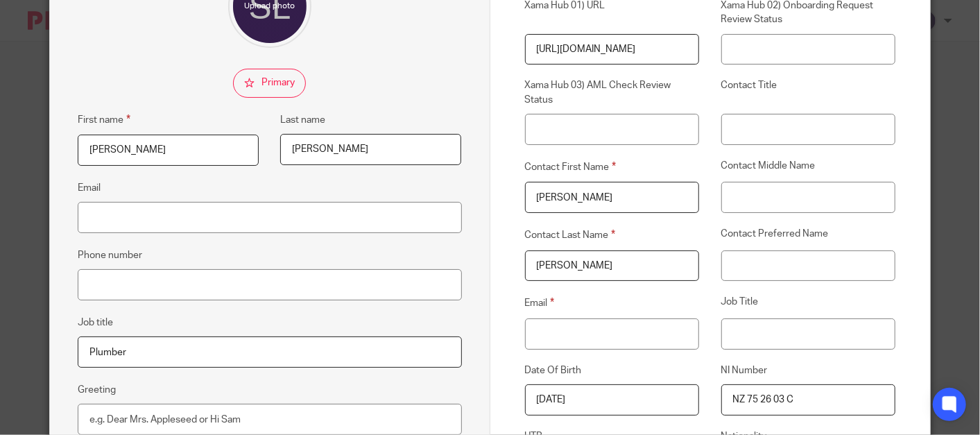 The image size is (980, 435). What do you see at coordinates (809, 92) in the screenshot?
I see `label: Contact Title` at bounding box center [809, 92].